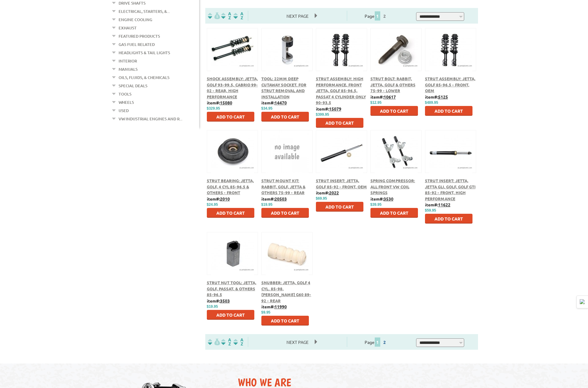 This screenshot has height=388, width=588. I want to click on span: $19.95, so click(267, 204).